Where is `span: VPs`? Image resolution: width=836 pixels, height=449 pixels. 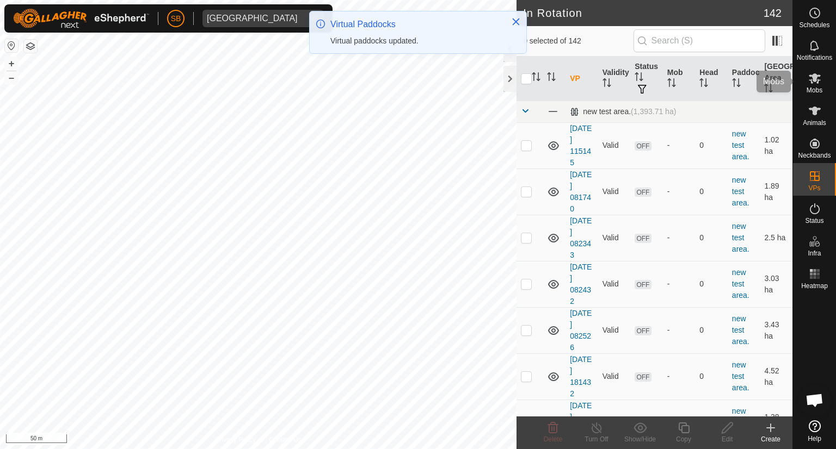 span: VPs is located at coordinates (814, 188).